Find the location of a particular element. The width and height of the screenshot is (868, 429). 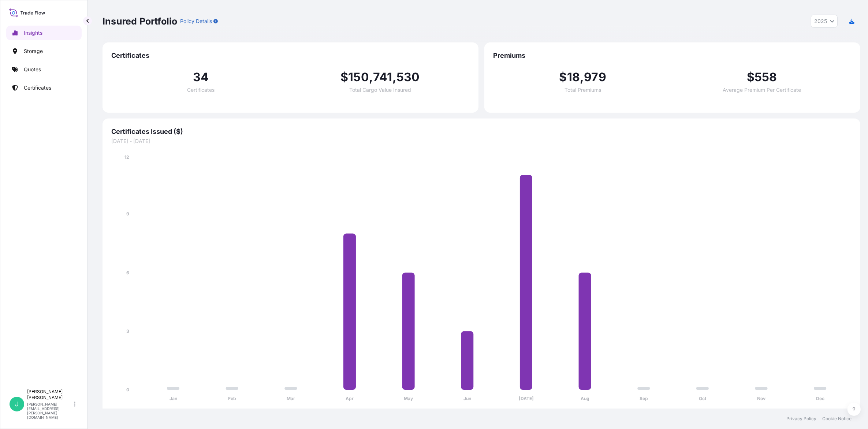

p: Insights is located at coordinates (33, 33).